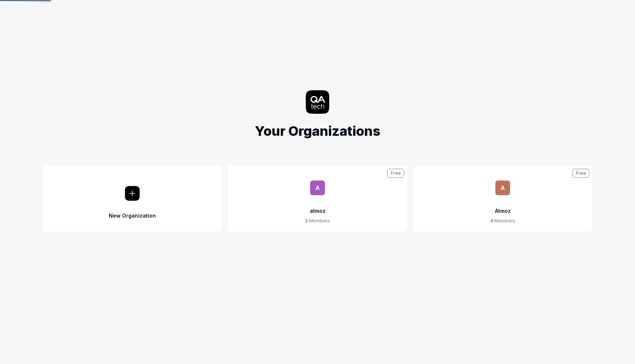 This screenshot has width=635, height=364. What do you see at coordinates (503, 188) in the screenshot?
I see `span: A` at bounding box center [503, 188].